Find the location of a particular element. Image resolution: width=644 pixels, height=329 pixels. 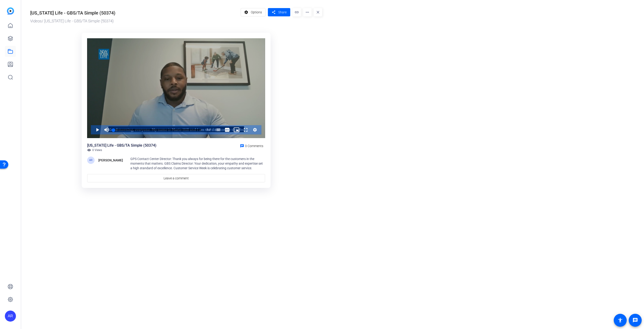

div: Progress Bar is located at coordinates (158, 130).